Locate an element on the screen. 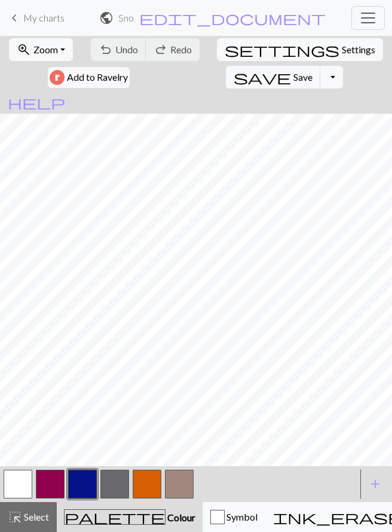 The height and width of the screenshot is (532, 392). button: Save is located at coordinates (273, 77).